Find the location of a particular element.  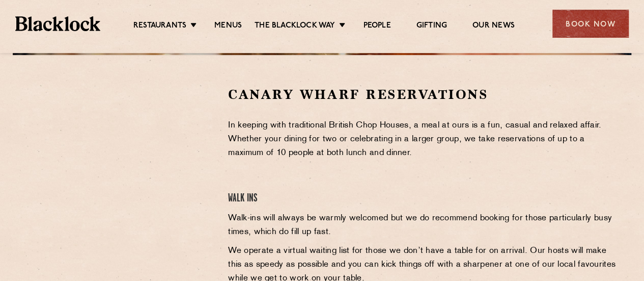

a: People is located at coordinates (376, 27).